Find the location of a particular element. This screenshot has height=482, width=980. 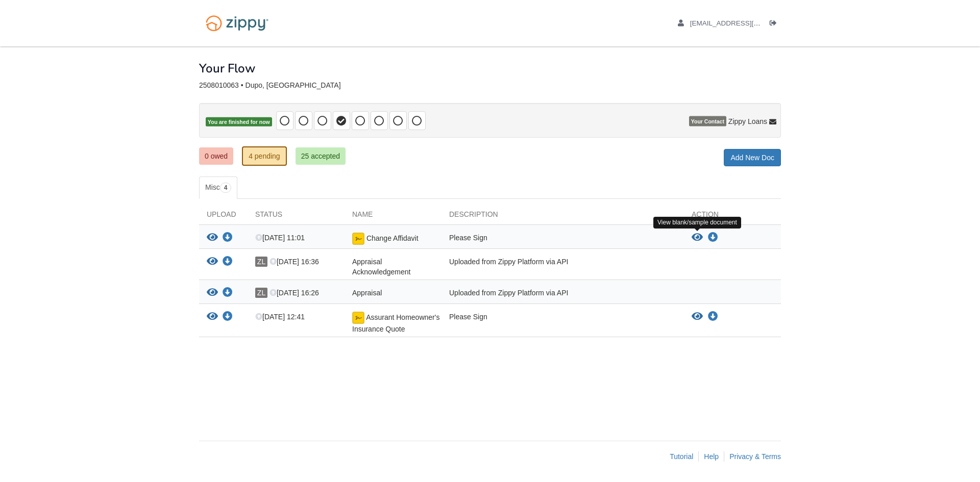

h1: Your Flow is located at coordinates (227, 69).